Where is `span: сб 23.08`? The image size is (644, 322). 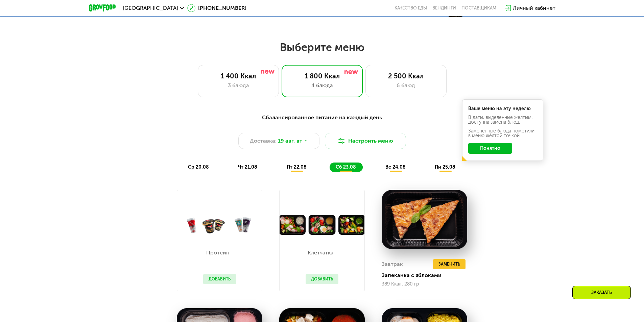 span: сб 23.08 is located at coordinates (346, 167).